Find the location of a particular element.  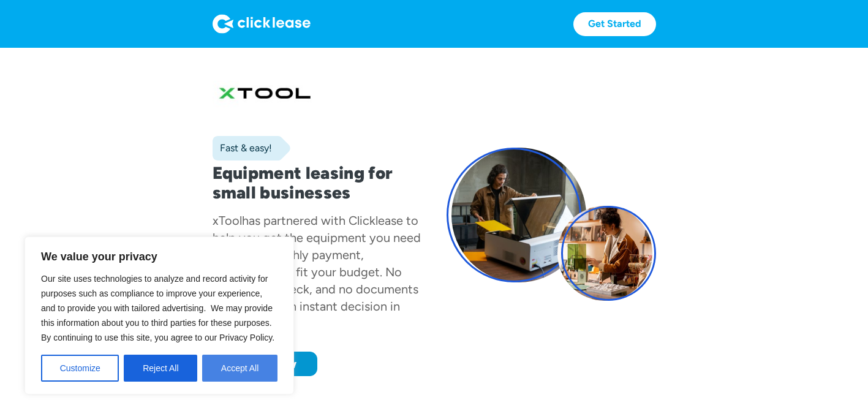

div: has partnered with Clicklease to help you get the equipment you need for a low monthly payment, c... is located at coordinates (316, 272).